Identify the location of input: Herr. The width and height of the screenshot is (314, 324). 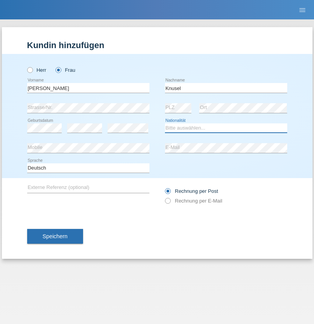
(29, 69).